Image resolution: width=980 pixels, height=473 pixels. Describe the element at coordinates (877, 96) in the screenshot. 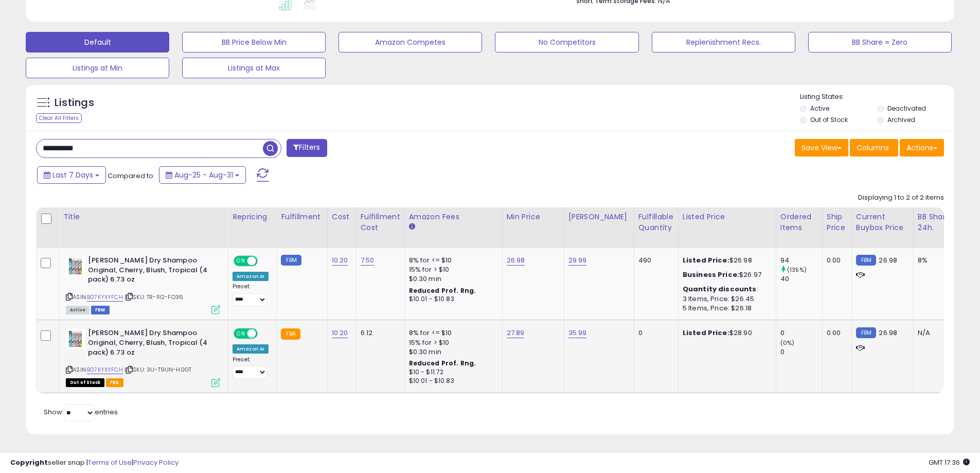

I see `p: Listing States:` at that location.